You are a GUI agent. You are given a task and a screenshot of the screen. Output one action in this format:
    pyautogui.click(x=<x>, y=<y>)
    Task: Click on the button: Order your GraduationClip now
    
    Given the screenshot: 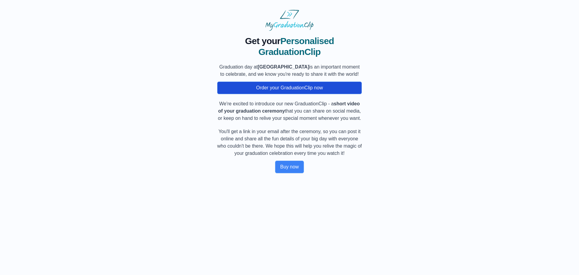 What is the action you would take?
    pyautogui.click(x=290, y=88)
    